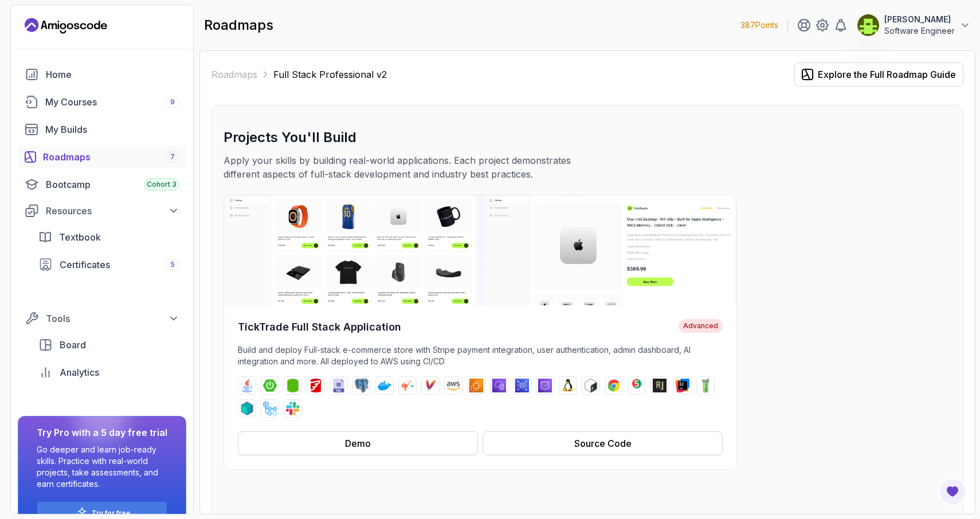 The image size is (980, 519). Describe the element at coordinates (247, 385) in the screenshot. I see `img: java logo` at that location.